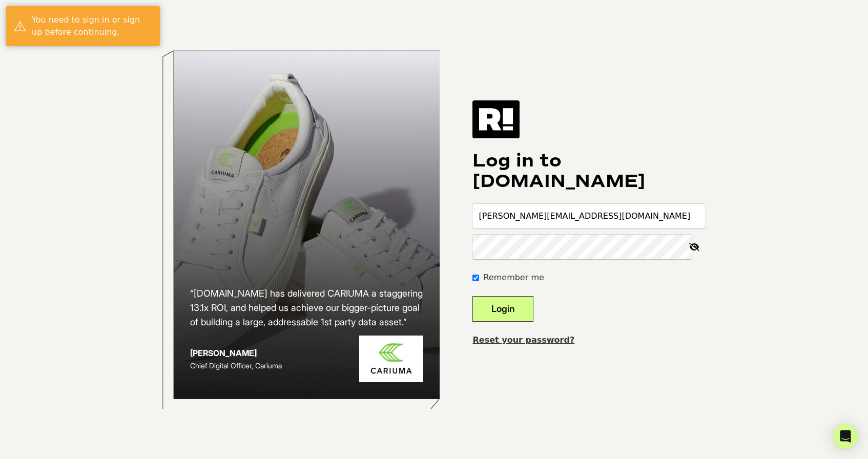 This screenshot has width=868, height=459. What do you see at coordinates (513, 278) in the screenshot?
I see `label: Remember me` at bounding box center [513, 278].